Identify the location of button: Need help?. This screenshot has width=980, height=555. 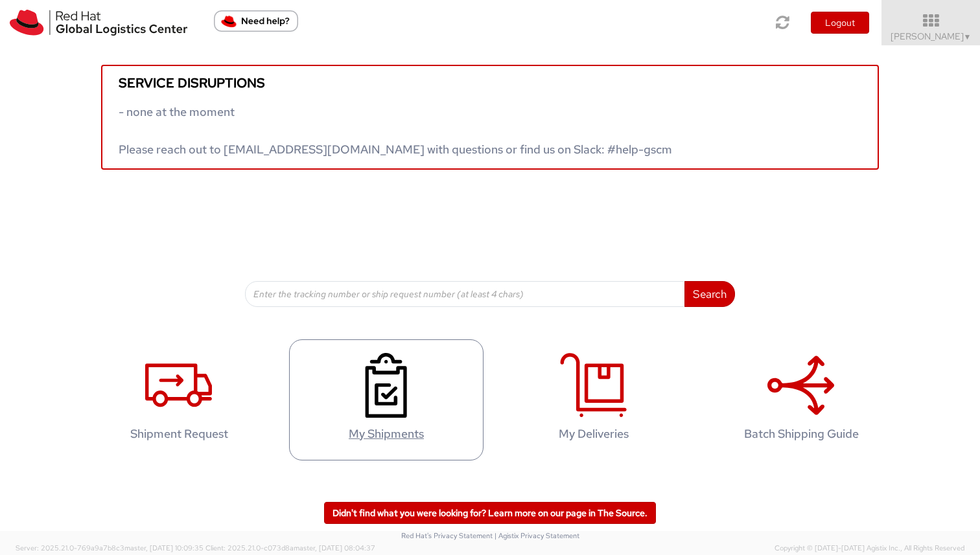
(256, 21).